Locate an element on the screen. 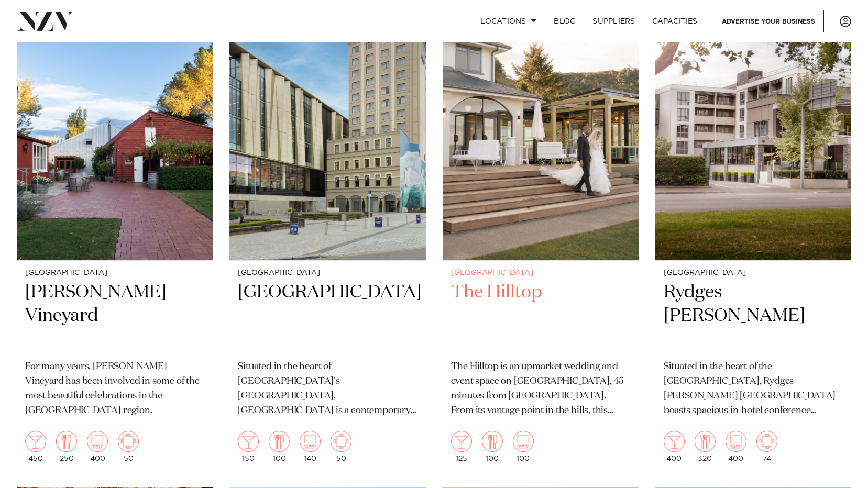 Image resolution: width=868 pixels, height=488 pixels. a: Locations is located at coordinates (509, 21).